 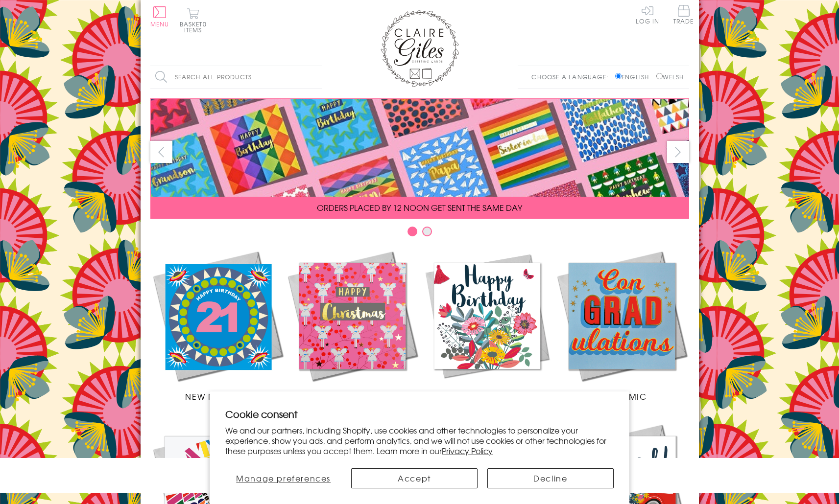 What do you see at coordinates (684, 15) in the screenshot?
I see `a: Trade` at bounding box center [684, 15].